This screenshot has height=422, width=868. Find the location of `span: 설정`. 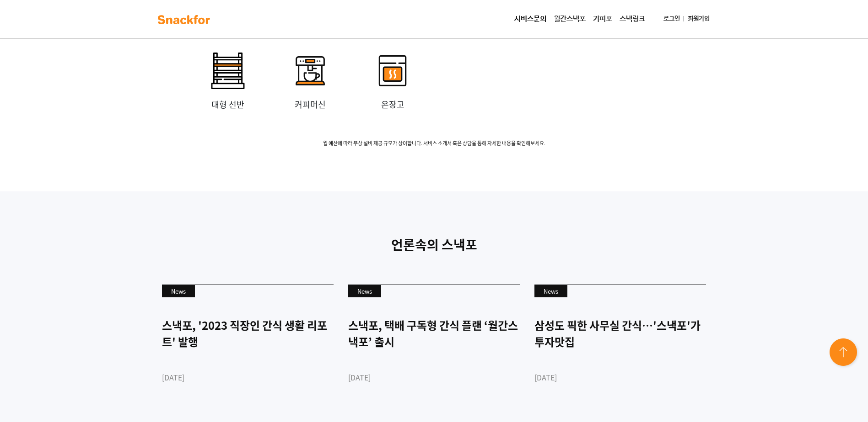

span: 설정 is located at coordinates (147, 307).